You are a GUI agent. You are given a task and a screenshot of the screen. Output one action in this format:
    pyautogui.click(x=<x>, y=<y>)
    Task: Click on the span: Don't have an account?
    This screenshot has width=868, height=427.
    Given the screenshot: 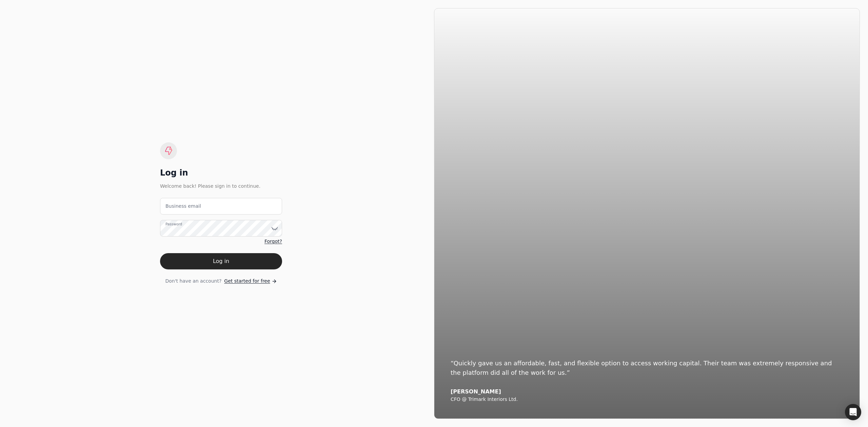 What is the action you would take?
    pyautogui.click(x=194, y=281)
    